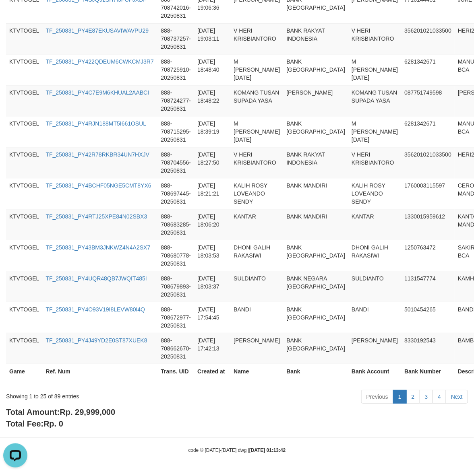 Image resolution: width=474 pixels, height=474 pixels. Describe the element at coordinates (428, 317) in the screenshot. I see `td: 5010454265` at that location.